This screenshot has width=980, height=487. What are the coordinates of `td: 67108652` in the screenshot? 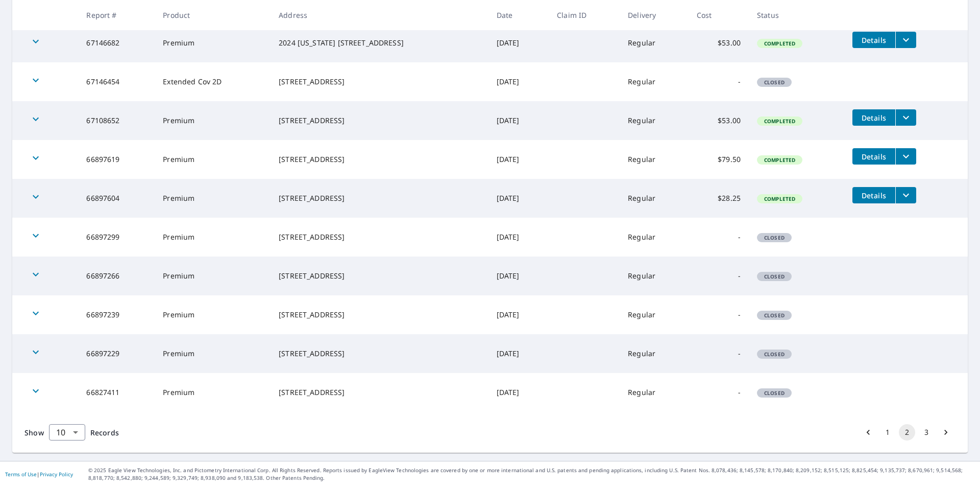 It's located at (117, 121).